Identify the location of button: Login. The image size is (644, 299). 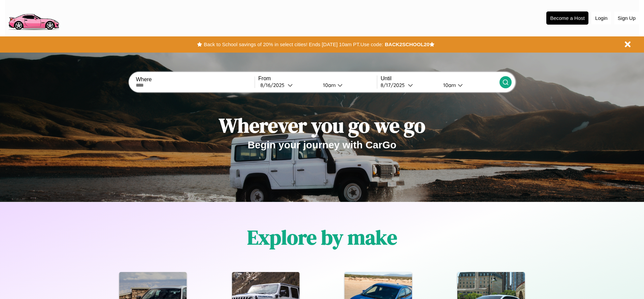
(601, 18).